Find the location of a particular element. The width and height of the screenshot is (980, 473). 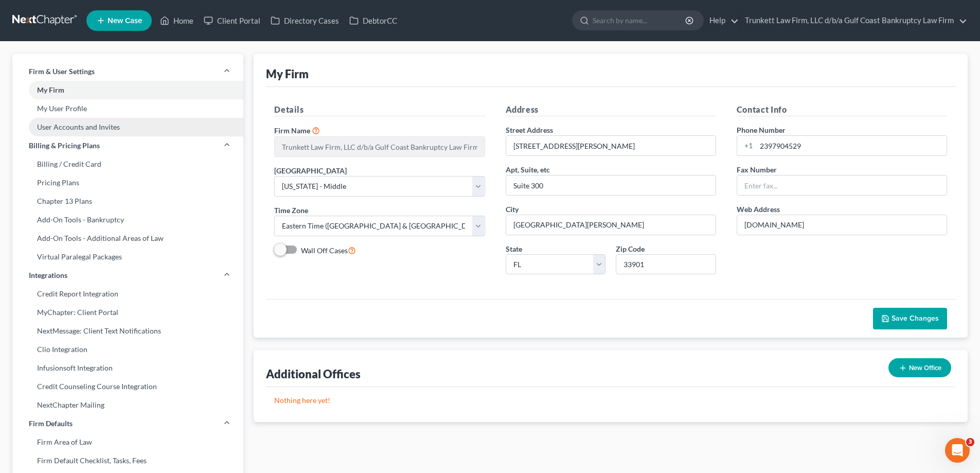

label: State is located at coordinates (514, 249).